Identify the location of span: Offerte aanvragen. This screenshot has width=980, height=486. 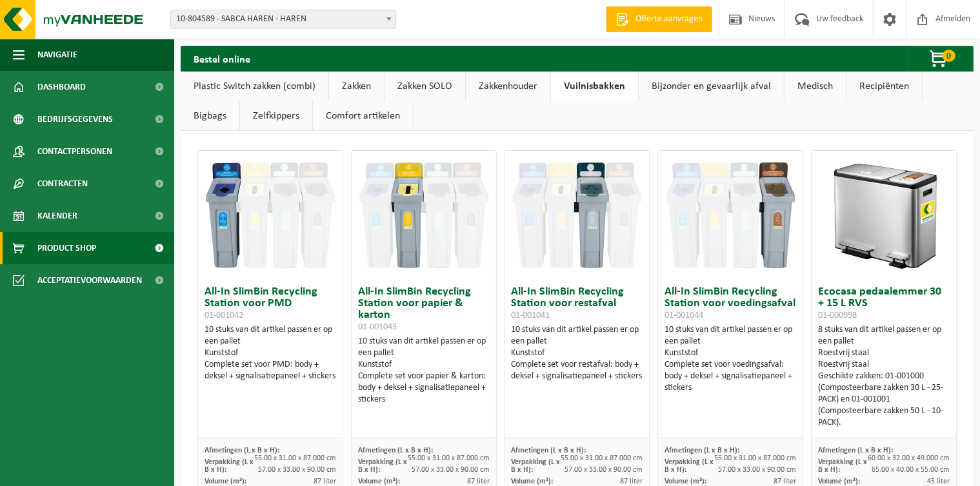
(669, 19).